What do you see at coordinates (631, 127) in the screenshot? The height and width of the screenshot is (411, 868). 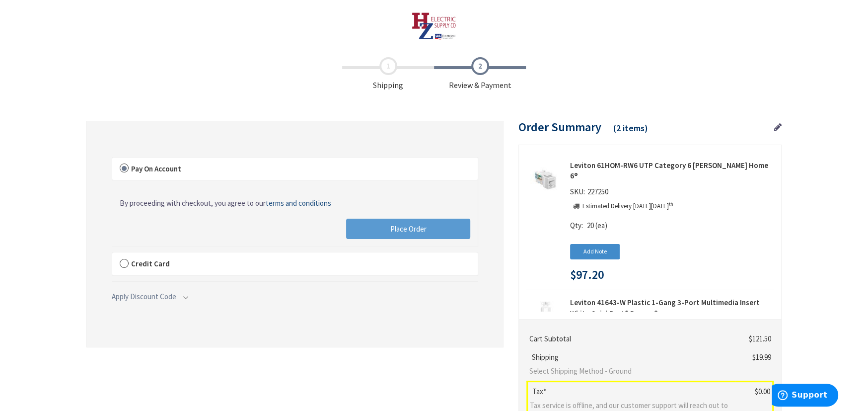 I see `span: (2 items)` at bounding box center [631, 127].